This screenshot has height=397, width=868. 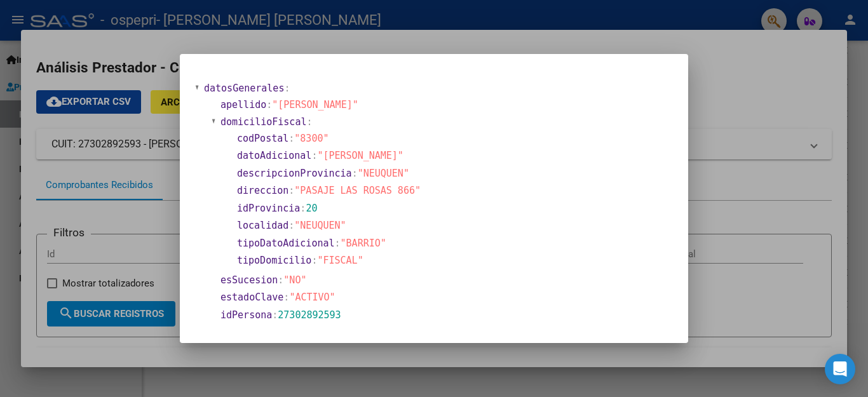 I want to click on span: datoAdicional, so click(x=274, y=156).